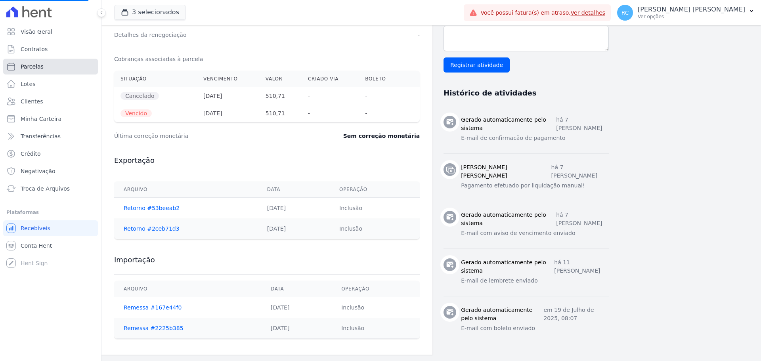 The height and width of the screenshot is (361, 761). I want to click on a: Lotes, so click(50, 84).